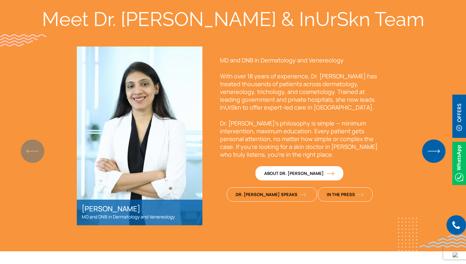 Image resolution: width=466 pixels, height=264 pixels. I want to click on a: Whatsappicon, so click(459, 163).